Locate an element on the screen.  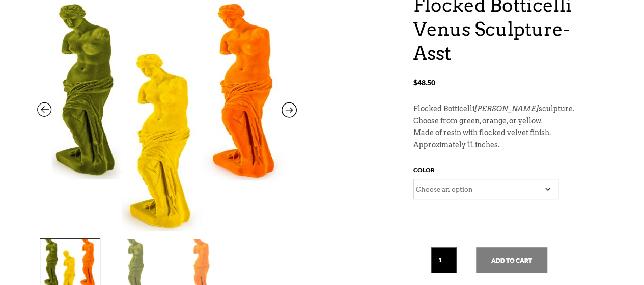
button: Add to cart is located at coordinates (512, 260).